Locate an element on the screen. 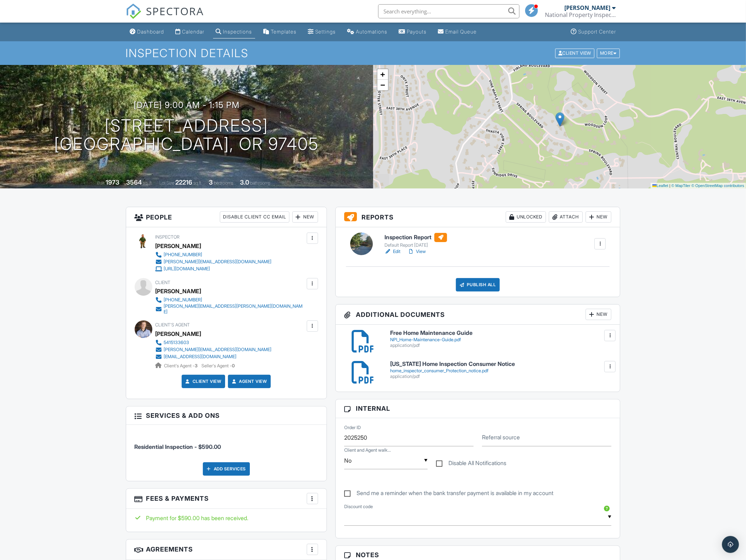  div: Payment for $590.00 has been received. is located at coordinates (226, 519).